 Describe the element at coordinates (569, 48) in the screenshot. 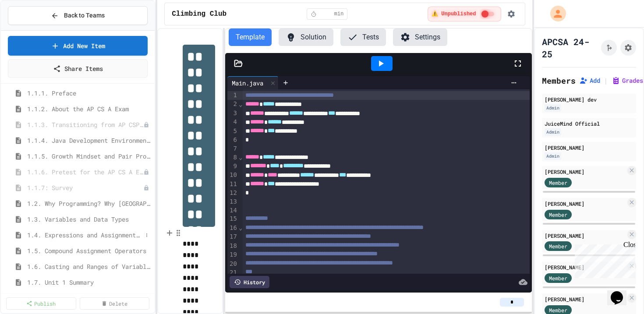

I see `h1: APCSA 24-25` at that location.